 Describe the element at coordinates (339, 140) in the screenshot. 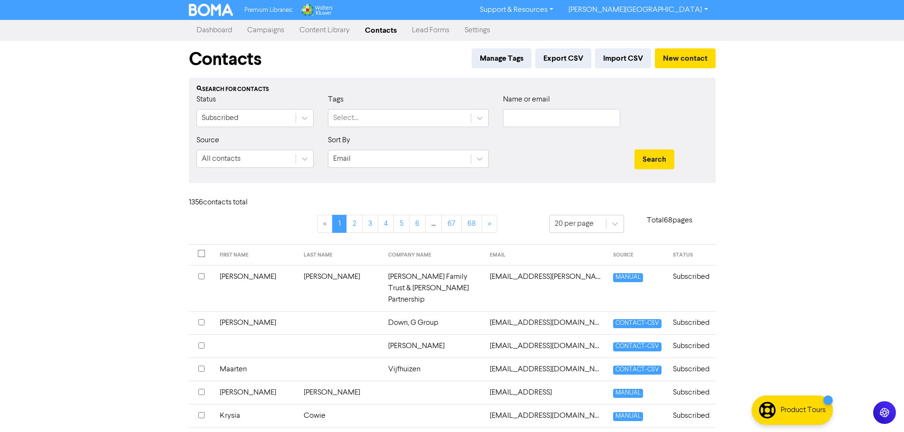

I see `label: Sort By` at that location.